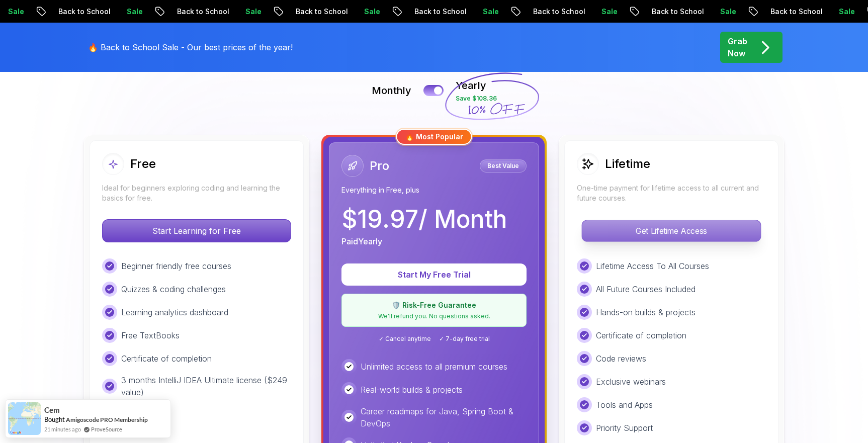 This screenshot has height=443, width=868. Describe the element at coordinates (434, 190) in the screenshot. I see `p: Everything in Free, plus` at that location.